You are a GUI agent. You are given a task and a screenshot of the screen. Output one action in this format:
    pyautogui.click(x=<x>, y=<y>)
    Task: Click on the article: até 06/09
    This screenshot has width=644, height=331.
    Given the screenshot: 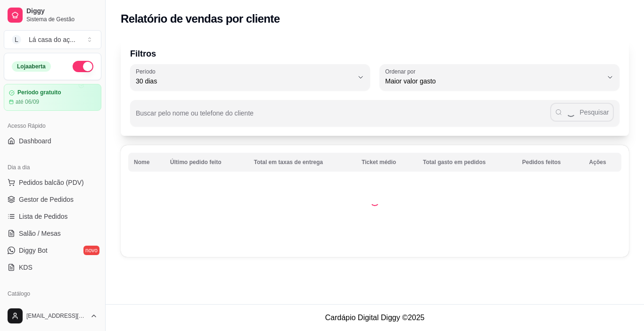 What is the action you would take?
    pyautogui.click(x=27, y=102)
    